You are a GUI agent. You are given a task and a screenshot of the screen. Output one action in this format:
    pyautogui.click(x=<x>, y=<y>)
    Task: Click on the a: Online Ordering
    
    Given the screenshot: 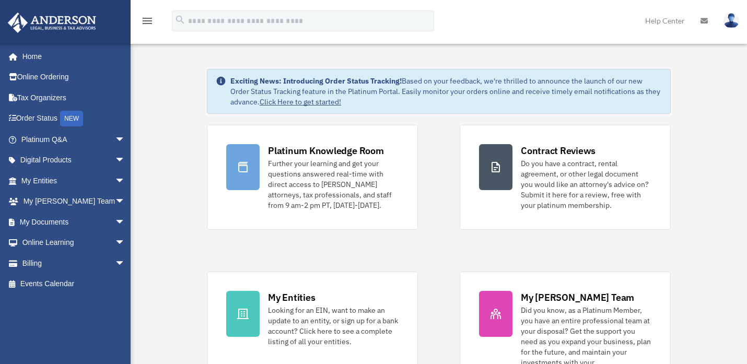 What is the action you would take?
    pyautogui.click(x=74, y=77)
    